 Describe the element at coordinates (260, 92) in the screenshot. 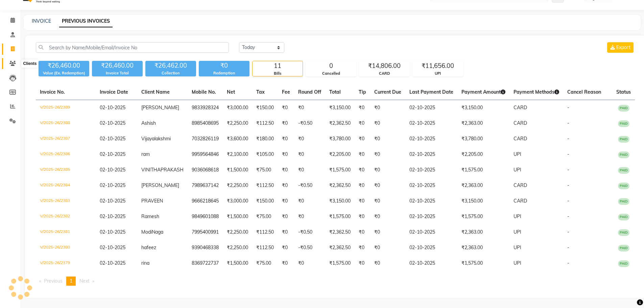

I see `span: Tax` at that location.